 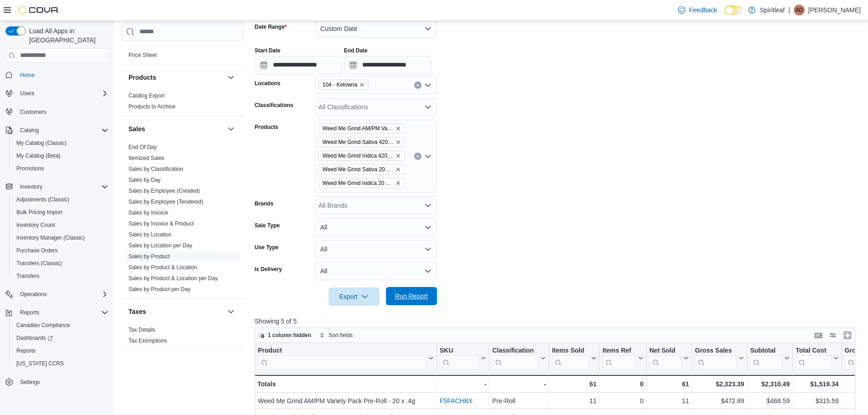 What do you see at coordinates (30, 382) in the screenshot?
I see `a: Settings` at bounding box center [30, 382].